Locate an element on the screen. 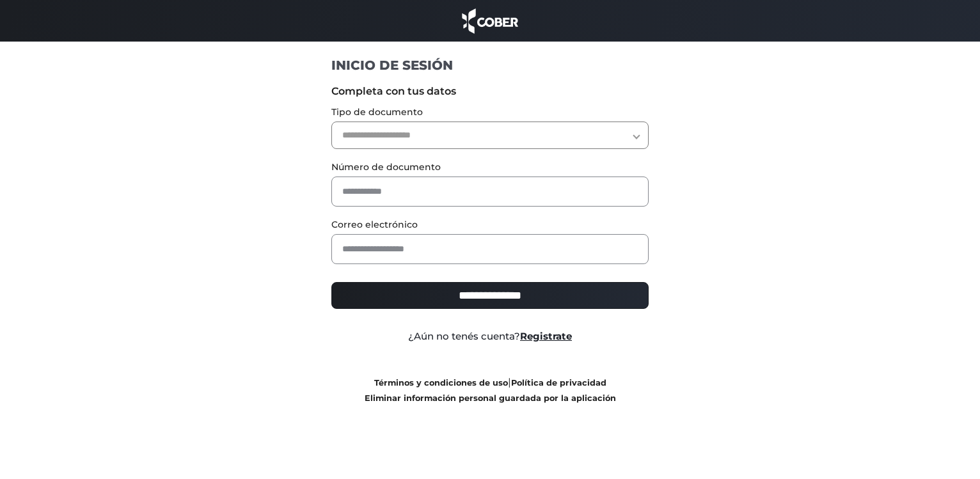  a: Registrate is located at coordinates (545, 336).